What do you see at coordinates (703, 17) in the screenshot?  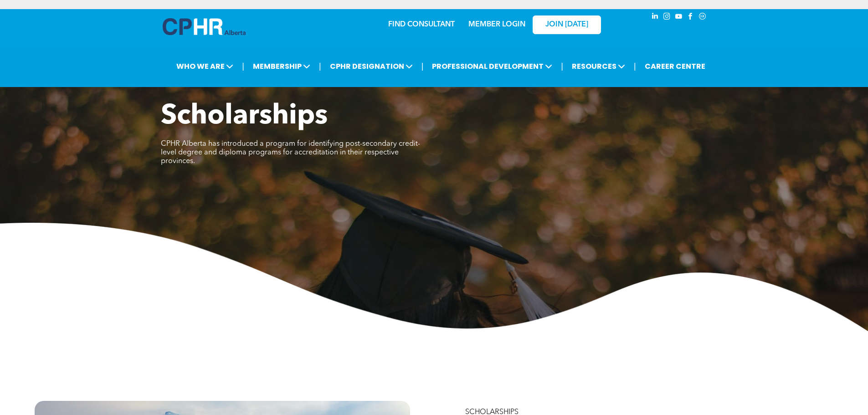 I see `a: Social network` at bounding box center [703, 17].